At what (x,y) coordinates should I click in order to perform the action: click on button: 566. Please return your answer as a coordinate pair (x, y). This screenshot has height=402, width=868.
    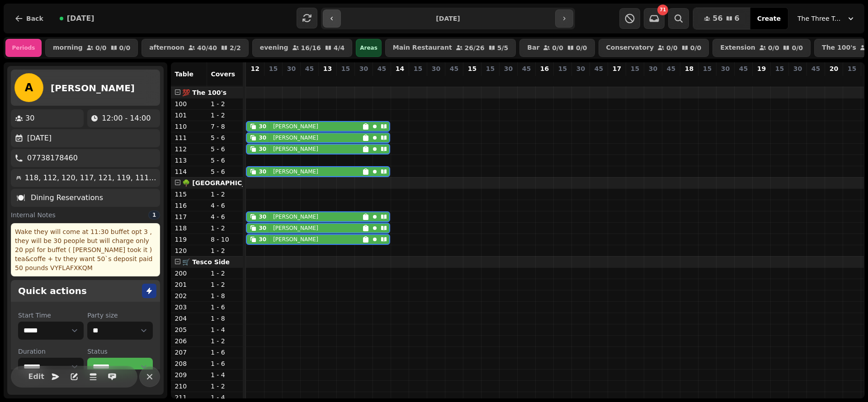
    Looking at the image, I should click on (721, 18).